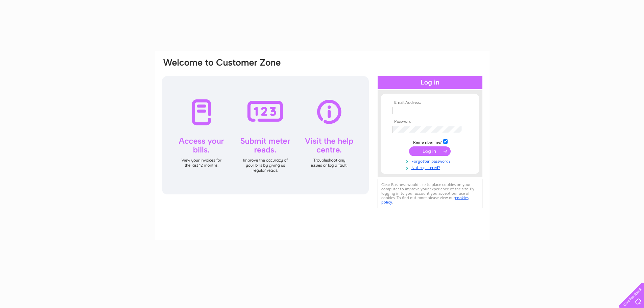  Describe the element at coordinates (430, 103) in the screenshot. I see `th: Email Address:` at that location.